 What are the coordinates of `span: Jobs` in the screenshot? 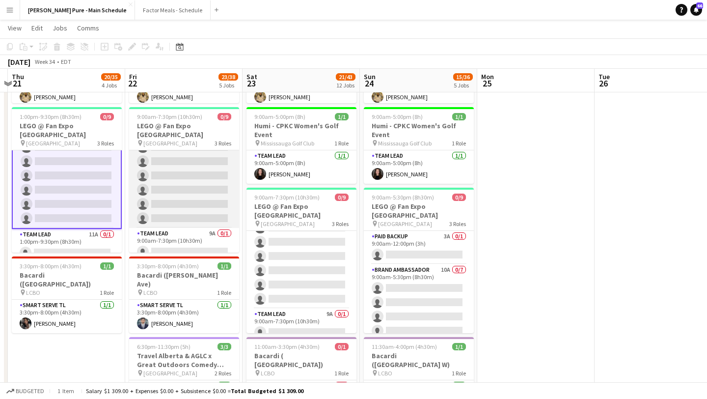 It's located at (60, 28).